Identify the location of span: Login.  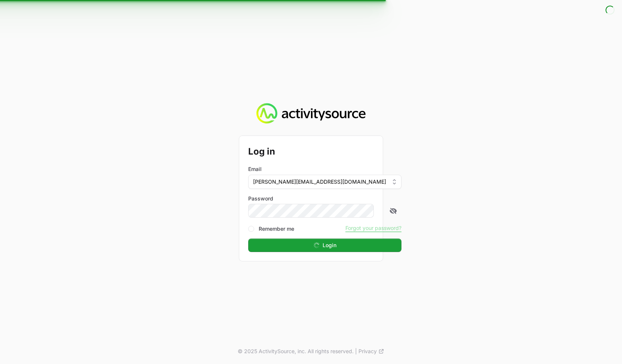
(329, 245).